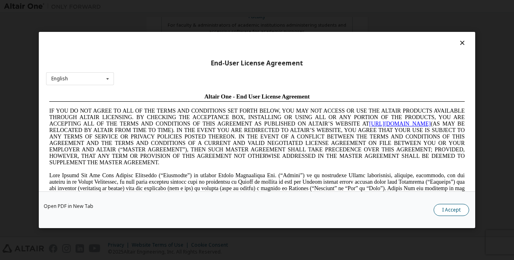 Image resolution: width=514 pixels, height=260 pixels. Describe the element at coordinates (68, 207) in the screenshot. I see `a: Open PDF in New Tab` at that location.